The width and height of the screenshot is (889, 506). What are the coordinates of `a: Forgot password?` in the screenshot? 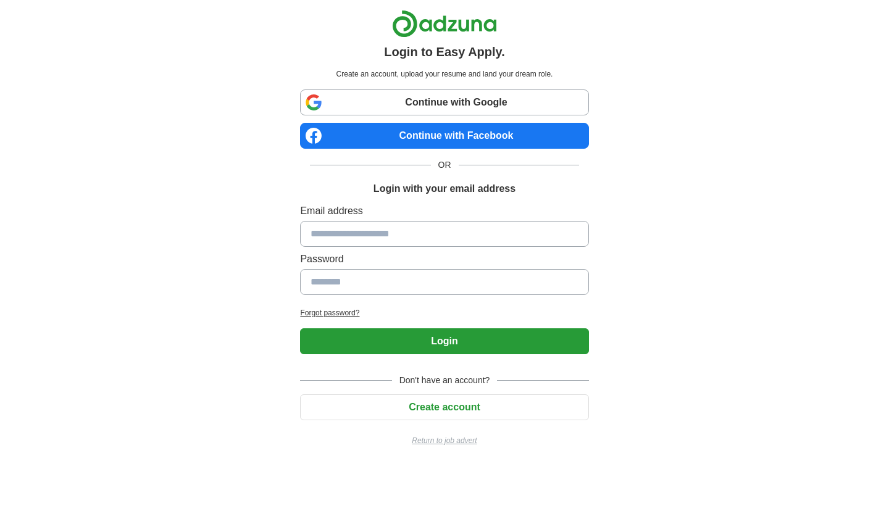 It's located at (444, 313).